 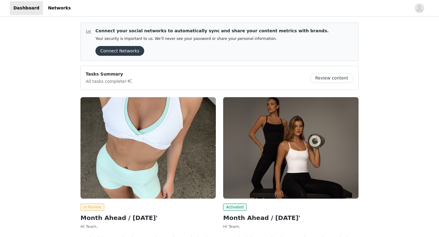 I want to click on p: All tasks complete!, so click(x=109, y=81).